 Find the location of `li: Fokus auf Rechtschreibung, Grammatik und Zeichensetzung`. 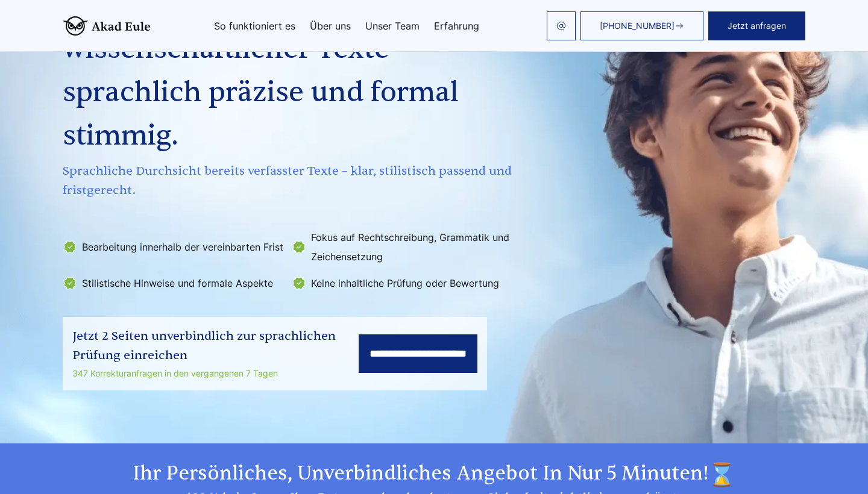

li: Fokus auf Rechtschreibung, Grammatik und Zeichensetzung is located at coordinates (403, 247).